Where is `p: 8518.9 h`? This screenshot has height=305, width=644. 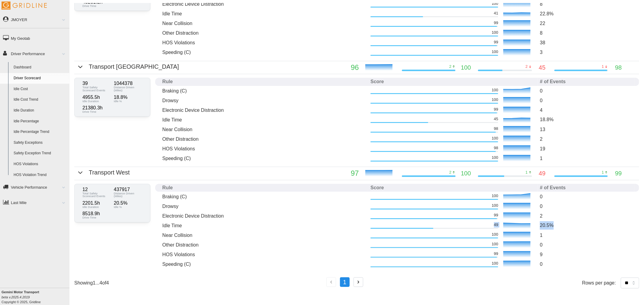
p: 8518.9 h is located at coordinates (96, 214).